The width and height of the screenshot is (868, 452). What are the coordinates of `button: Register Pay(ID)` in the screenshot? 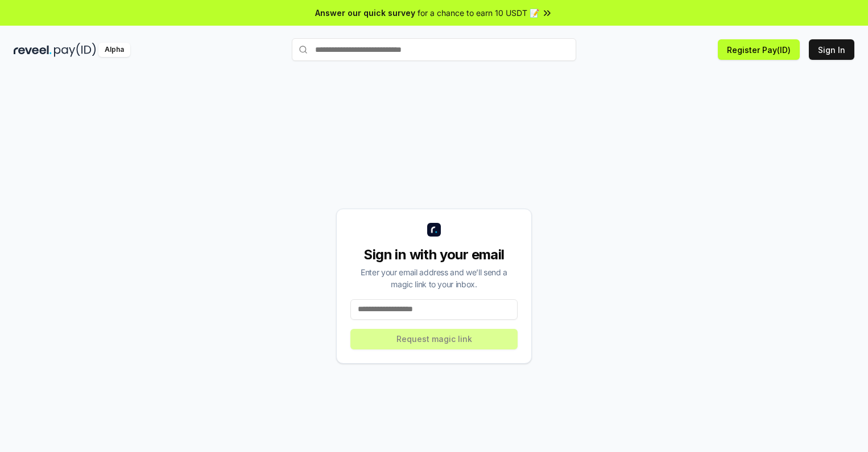 It's located at (759, 49).